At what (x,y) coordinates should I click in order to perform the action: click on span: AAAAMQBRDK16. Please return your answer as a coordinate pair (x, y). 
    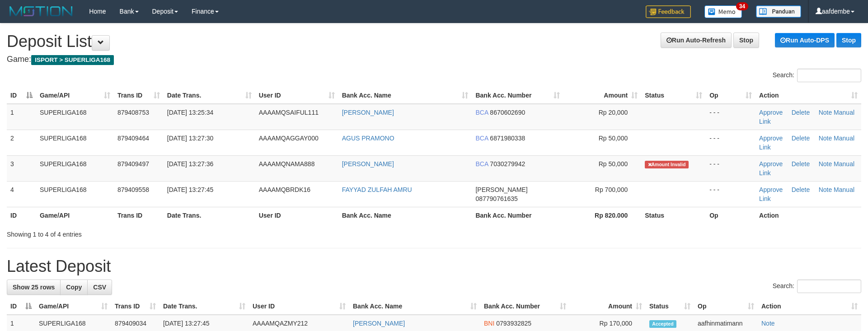
    Looking at the image, I should click on (285, 190).